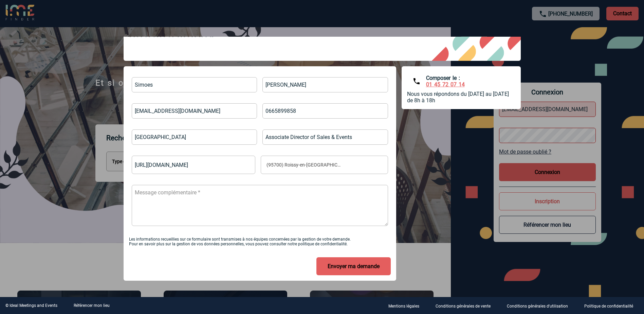 This screenshot has width=644, height=314. Describe the element at coordinates (306, 164) in the screenshot. I see `span: (95700) Roissy-en-France / Val-d'Oise / Ile de France / France (FR)` at that location.